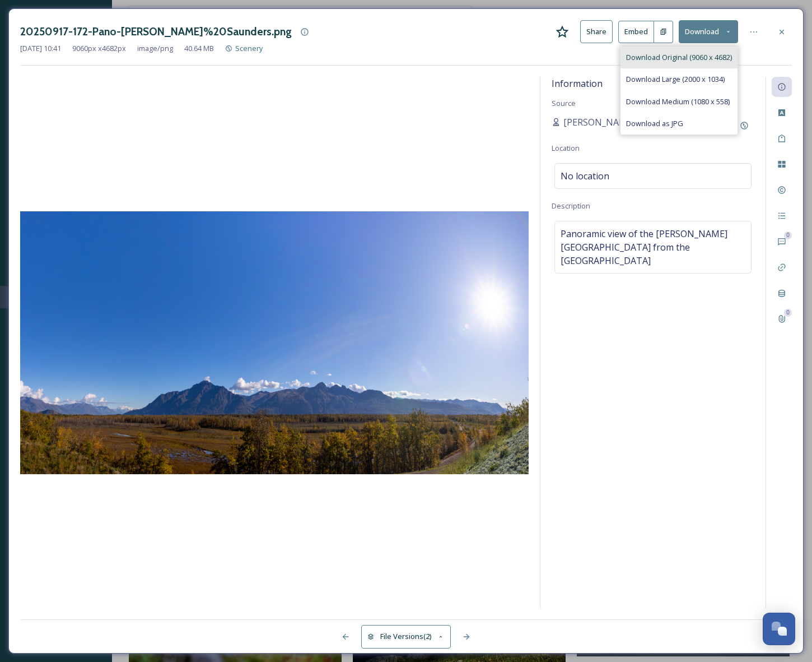 Image resolution: width=812 pixels, height=662 pixels. Describe the element at coordinates (577, 84) in the screenshot. I see `span: Information` at that location.